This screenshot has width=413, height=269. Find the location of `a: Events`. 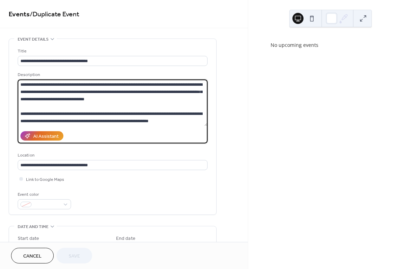

a: Events is located at coordinates (19, 14).